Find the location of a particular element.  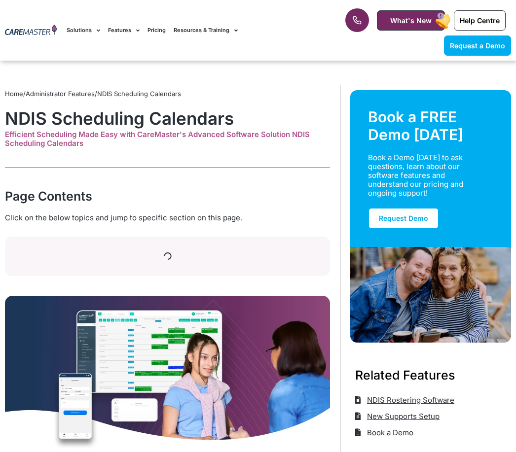

a: What's New is located at coordinates (411, 20).